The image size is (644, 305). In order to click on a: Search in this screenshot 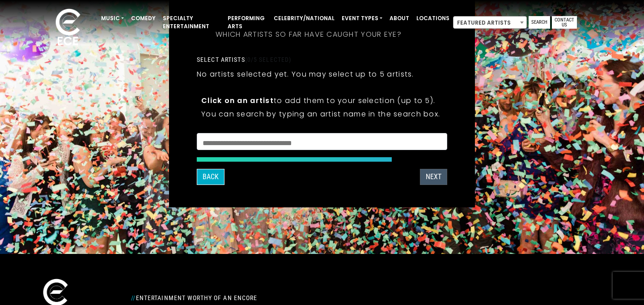, I will do `click(539, 23)`.